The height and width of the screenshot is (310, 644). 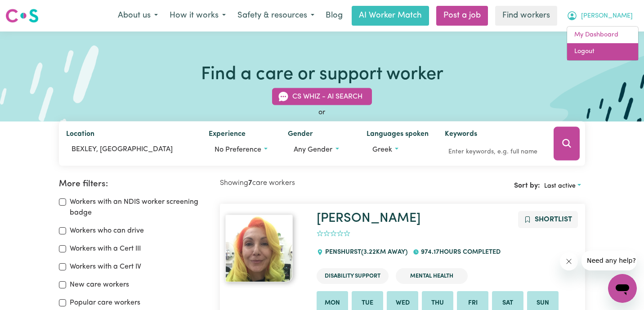 I want to click on label: Workers with a Cert III, so click(x=105, y=249).